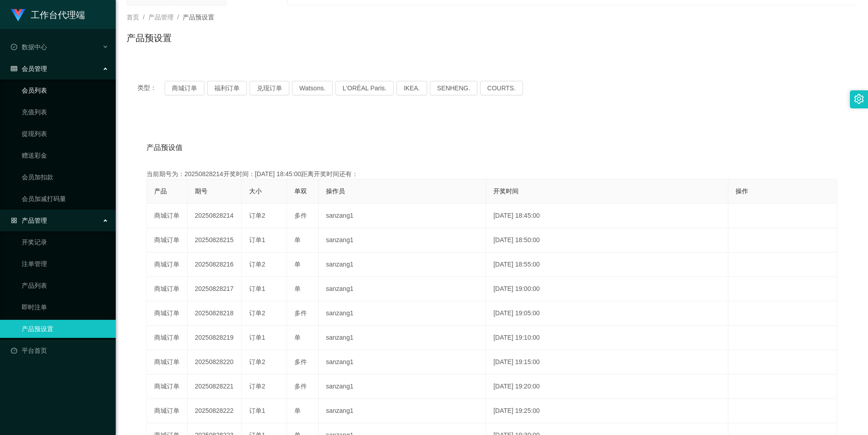  I want to click on span: 首页, so click(133, 17).